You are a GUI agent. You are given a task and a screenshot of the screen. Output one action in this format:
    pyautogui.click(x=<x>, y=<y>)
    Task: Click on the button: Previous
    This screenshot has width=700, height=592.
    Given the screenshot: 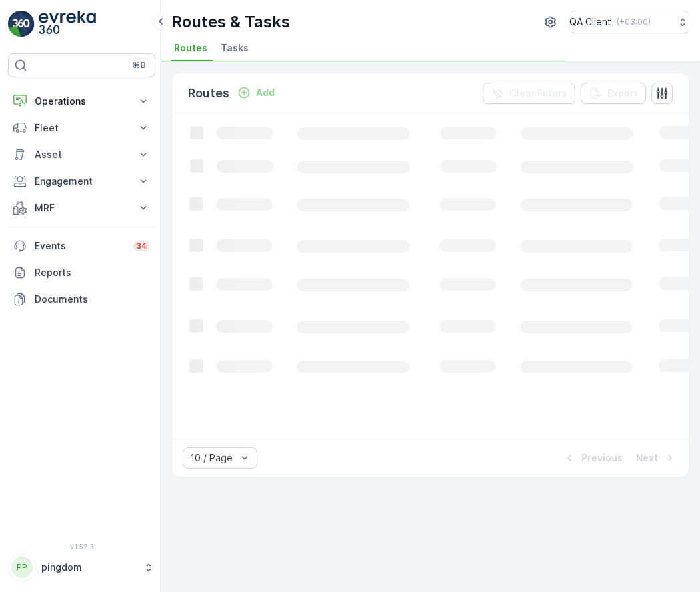 What is the action you would take?
    pyautogui.click(x=593, y=458)
    